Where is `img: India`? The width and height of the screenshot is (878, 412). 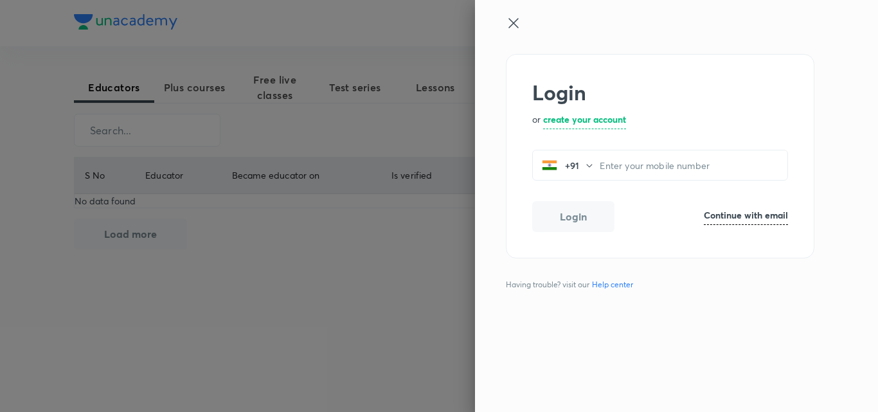
img: India is located at coordinates (549, 165).